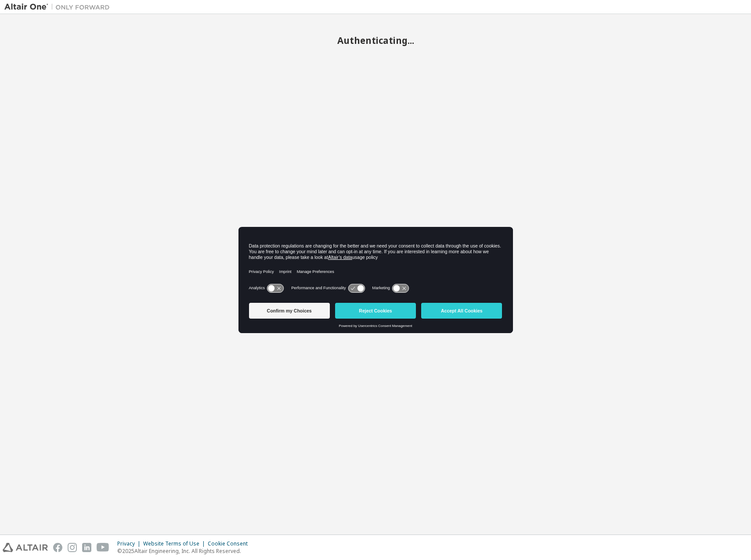 Image resolution: width=751 pixels, height=560 pixels. What do you see at coordinates (72, 547) in the screenshot?
I see `img: instagram.svg` at bounding box center [72, 547].